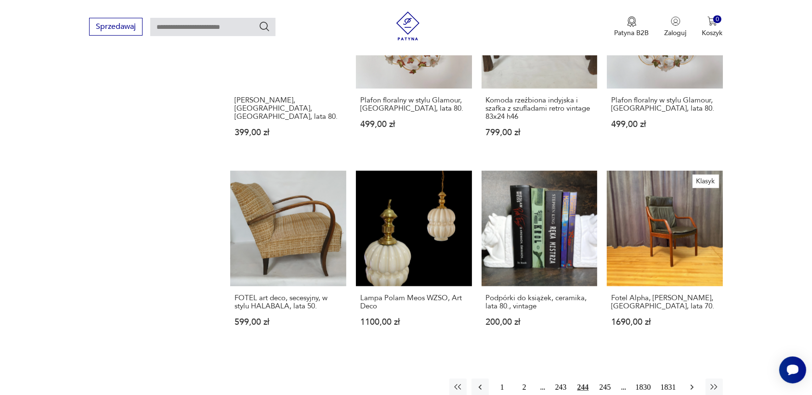 The image size is (812, 395). I want to click on p: 599,00 zł, so click(288, 322).